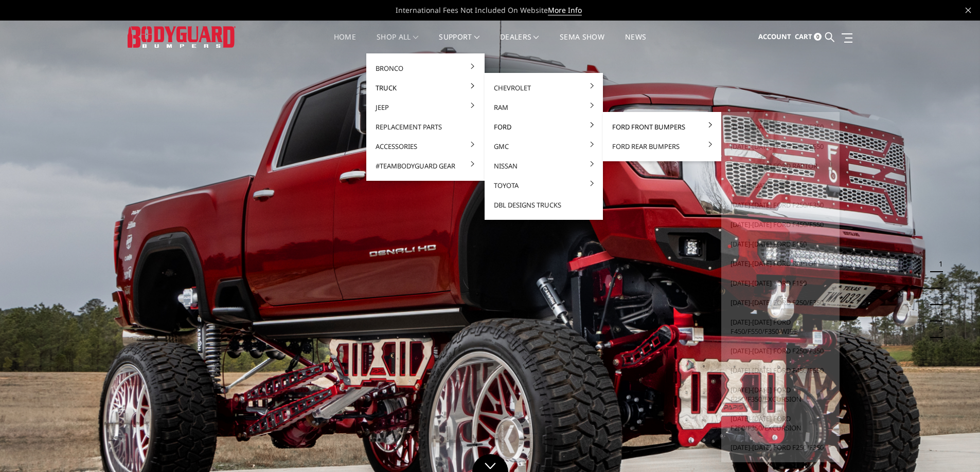  I want to click on a: More Info, so click(565, 10).